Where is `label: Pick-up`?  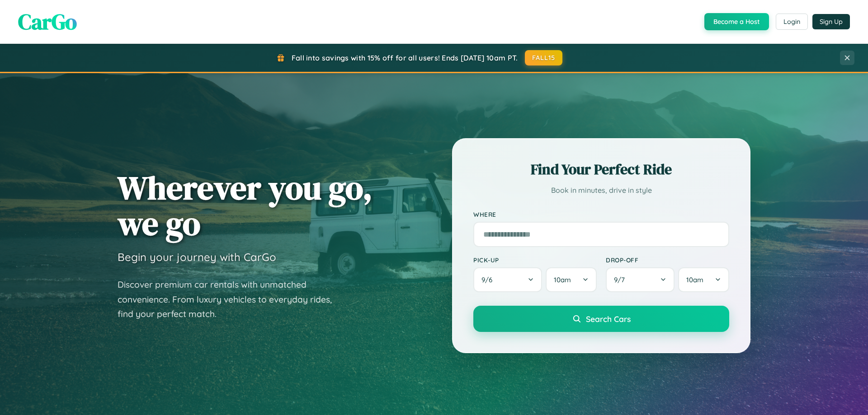 label: Pick-up is located at coordinates (535, 259).